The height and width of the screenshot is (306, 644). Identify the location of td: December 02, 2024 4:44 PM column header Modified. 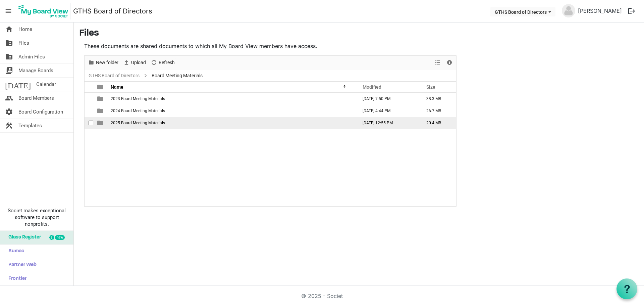
(388, 111).